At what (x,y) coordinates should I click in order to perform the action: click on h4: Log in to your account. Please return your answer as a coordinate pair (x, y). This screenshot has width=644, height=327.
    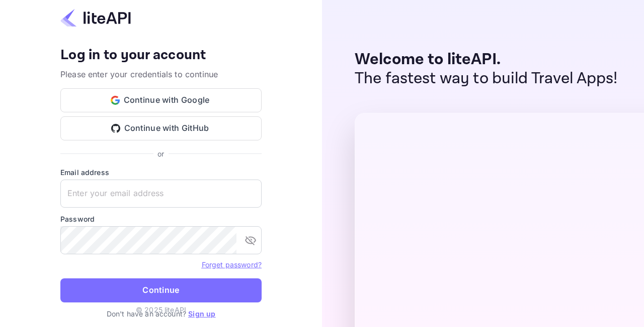
    Looking at the image, I should click on (161, 55).